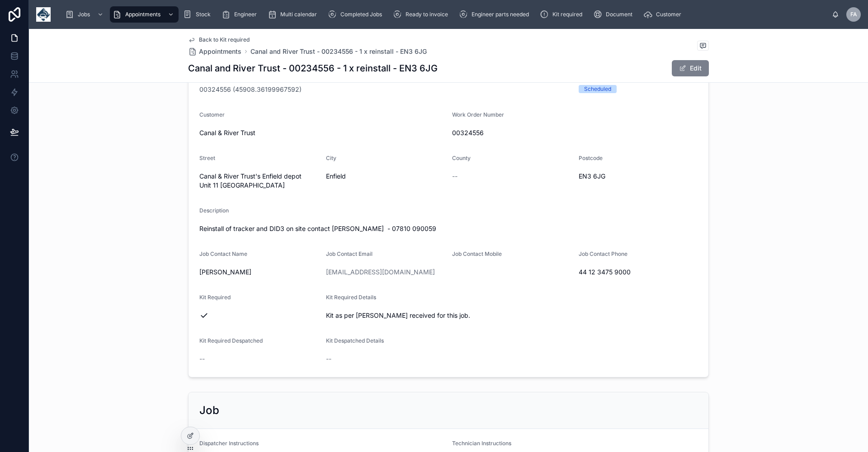 This screenshot has width=868, height=452. What do you see at coordinates (357, 14) in the screenshot?
I see `a: Completed Jobs` at bounding box center [357, 14].